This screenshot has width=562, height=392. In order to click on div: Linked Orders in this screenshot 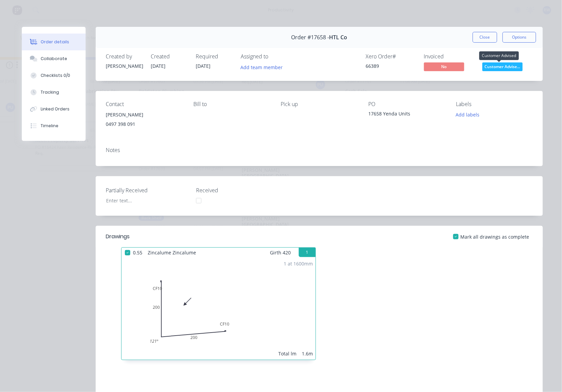, I will do `click(55, 109)`.